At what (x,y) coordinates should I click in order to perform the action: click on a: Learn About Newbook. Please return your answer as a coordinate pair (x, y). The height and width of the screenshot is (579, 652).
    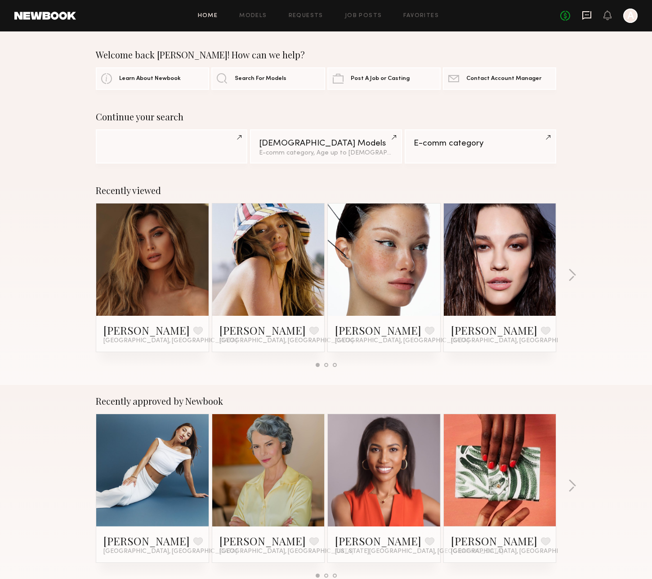
    Looking at the image, I should click on (152, 79).